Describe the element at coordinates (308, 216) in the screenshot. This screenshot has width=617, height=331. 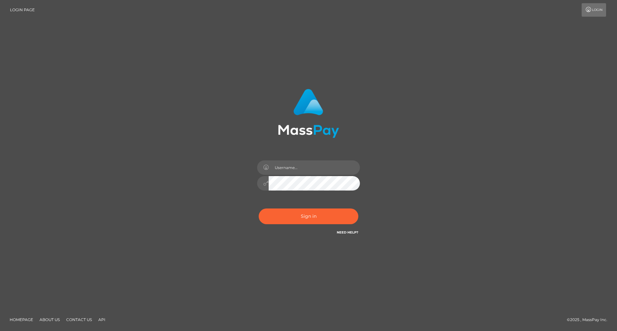
I see `button: Sign in` at that location.